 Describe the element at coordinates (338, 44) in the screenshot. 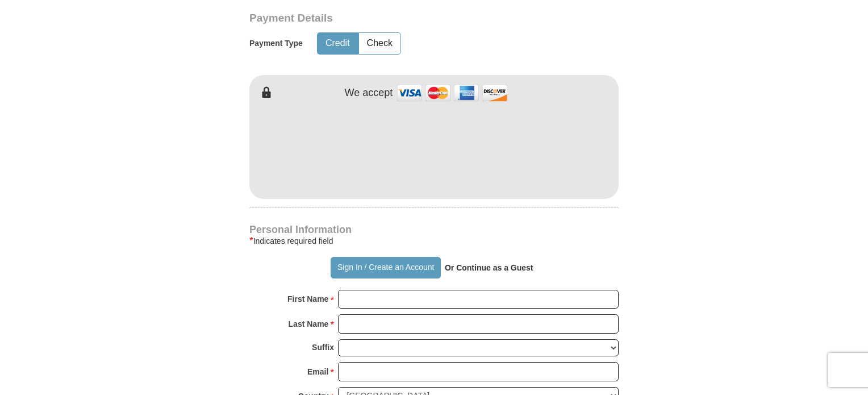

I see `button: Credit` at that location.